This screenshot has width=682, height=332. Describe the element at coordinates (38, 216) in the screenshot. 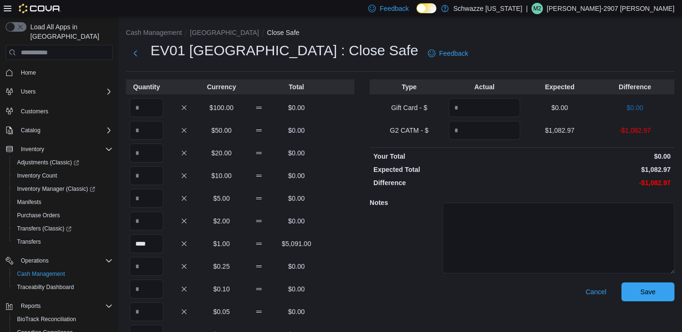

I see `a: Purchase Orders` at that location.